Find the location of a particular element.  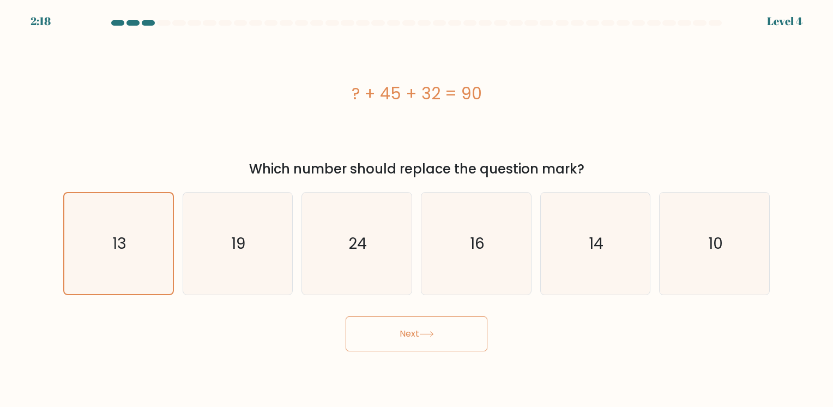

div: Which number should replace the question mark? is located at coordinates (417, 169).